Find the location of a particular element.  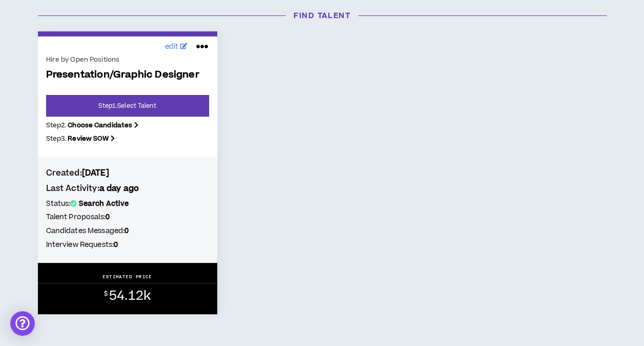

b: Review SOW is located at coordinates (88, 138).